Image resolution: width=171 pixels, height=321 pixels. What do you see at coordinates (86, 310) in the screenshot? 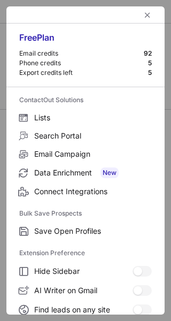
I see `label: Find leads on any site` at bounding box center [86, 310].